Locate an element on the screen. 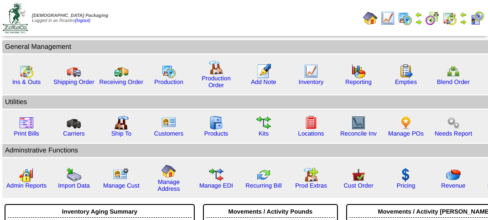  img: customers.gif is located at coordinates (169, 123).